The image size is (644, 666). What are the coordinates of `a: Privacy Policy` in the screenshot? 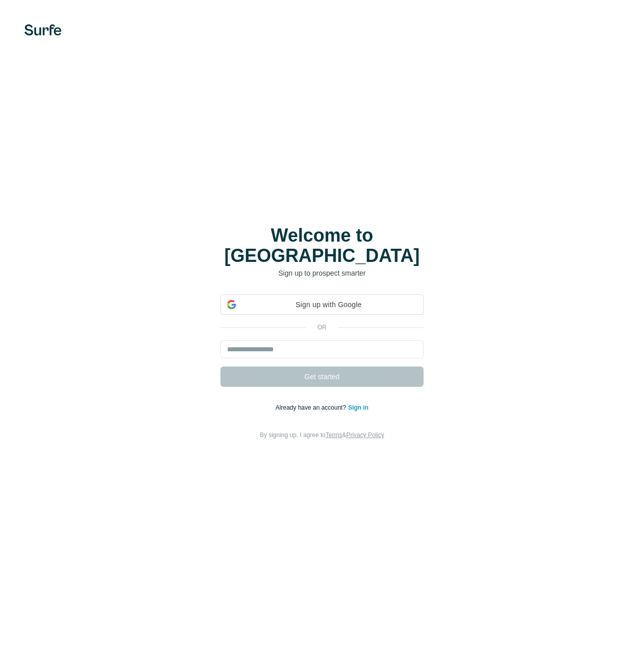 It's located at (365, 435).